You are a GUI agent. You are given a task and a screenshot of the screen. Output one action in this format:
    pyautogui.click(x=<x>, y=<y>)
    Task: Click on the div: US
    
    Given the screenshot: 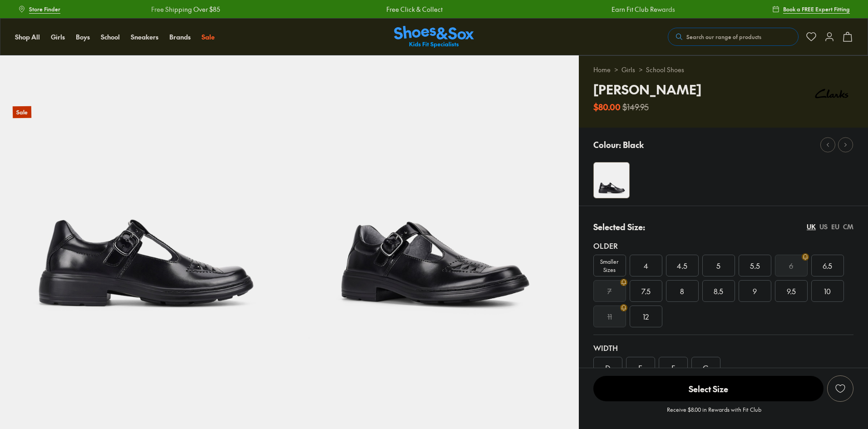 What is the action you would take?
    pyautogui.click(x=823, y=226)
    